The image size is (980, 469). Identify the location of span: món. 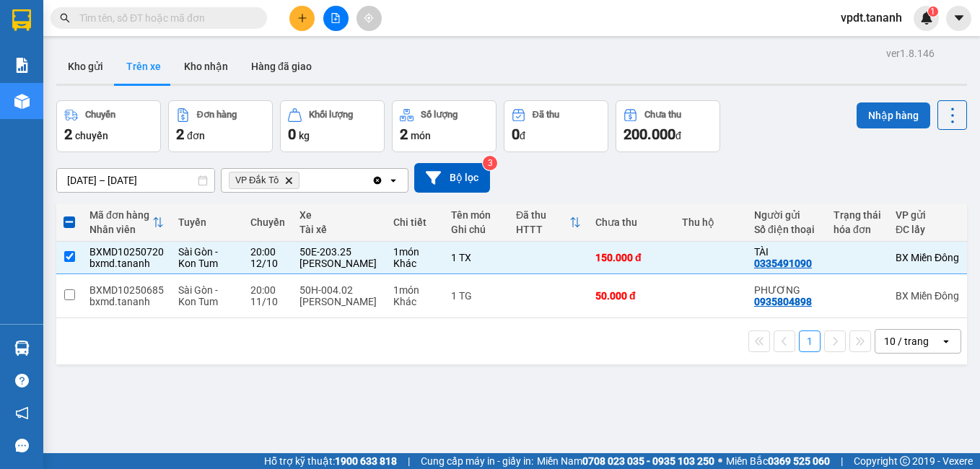
(421, 136).